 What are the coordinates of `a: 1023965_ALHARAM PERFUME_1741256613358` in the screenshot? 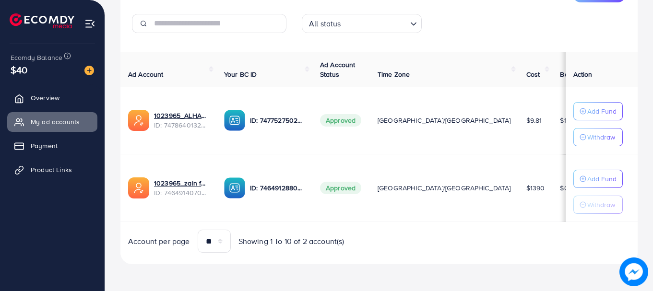 It's located at (181, 116).